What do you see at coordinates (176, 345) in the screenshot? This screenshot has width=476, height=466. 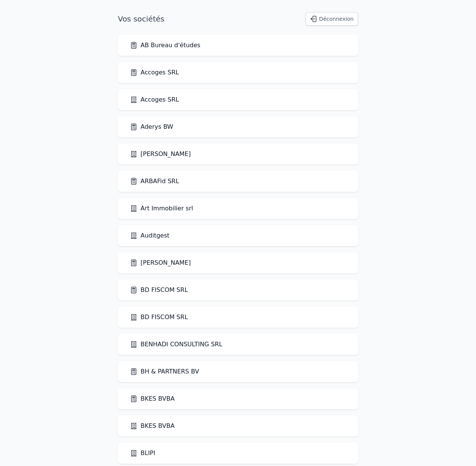 I see `a: BENHADI CONSULTING SRL` at bounding box center [176, 345].